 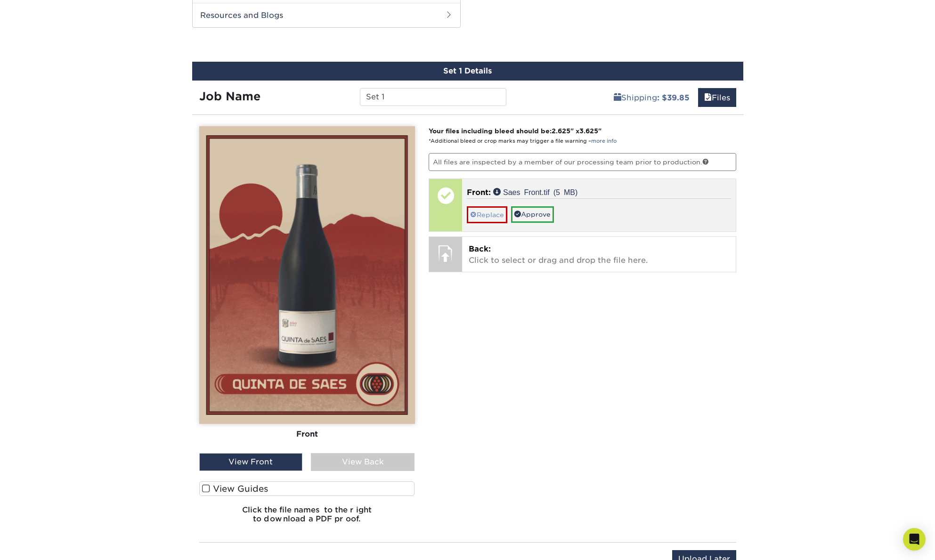 What do you see at coordinates (618, 97) in the screenshot?
I see `span: shipping` at bounding box center [618, 97].